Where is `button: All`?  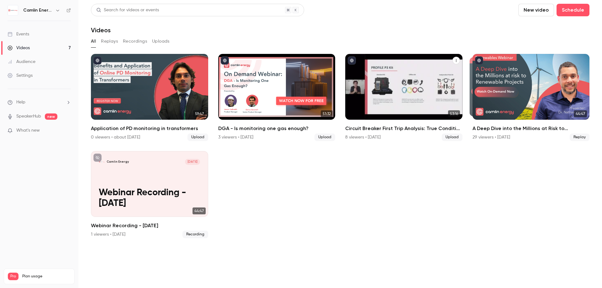
button: All is located at coordinates (93, 41).